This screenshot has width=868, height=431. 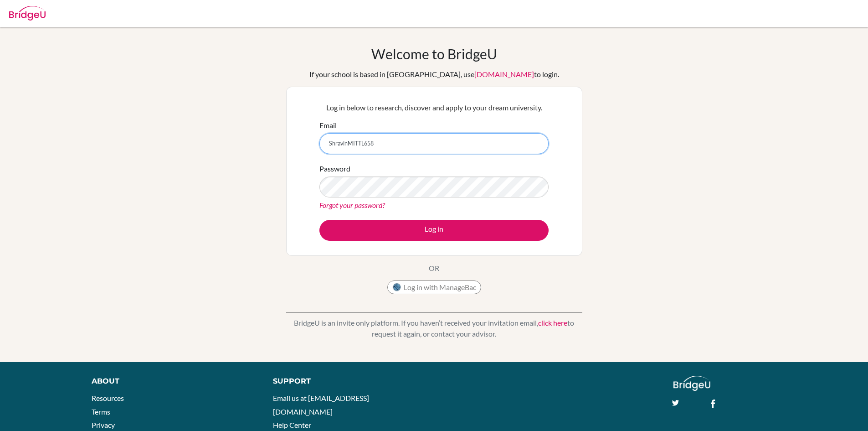 What do you see at coordinates (434, 108) in the screenshot?
I see `p: Log in below to research, discover and apply to your dream university.` at bounding box center [434, 108].